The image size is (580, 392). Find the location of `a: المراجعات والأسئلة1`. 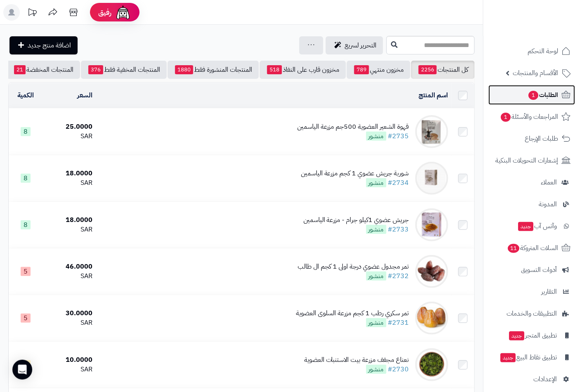

a: المراجعات والأسئلة1 is located at coordinates (532, 117).